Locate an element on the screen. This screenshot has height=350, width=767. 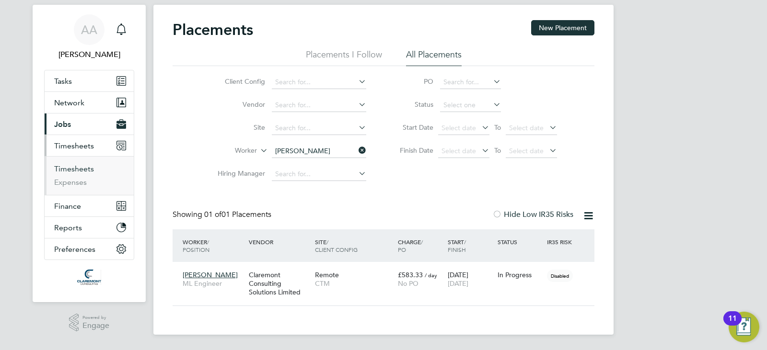
span: Finance is located at coordinates (68, 206).